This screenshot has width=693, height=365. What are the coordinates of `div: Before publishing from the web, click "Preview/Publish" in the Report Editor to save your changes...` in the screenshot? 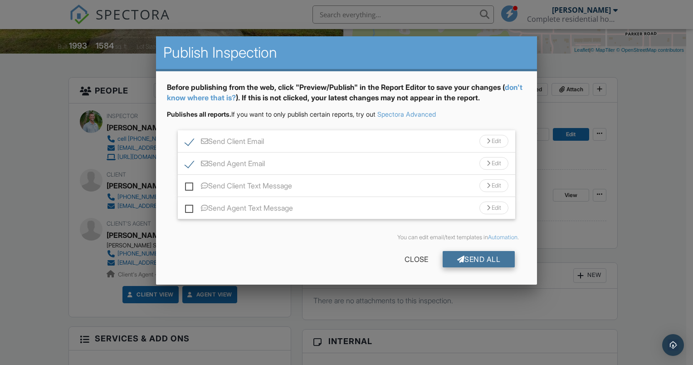 It's located at (347, 96).